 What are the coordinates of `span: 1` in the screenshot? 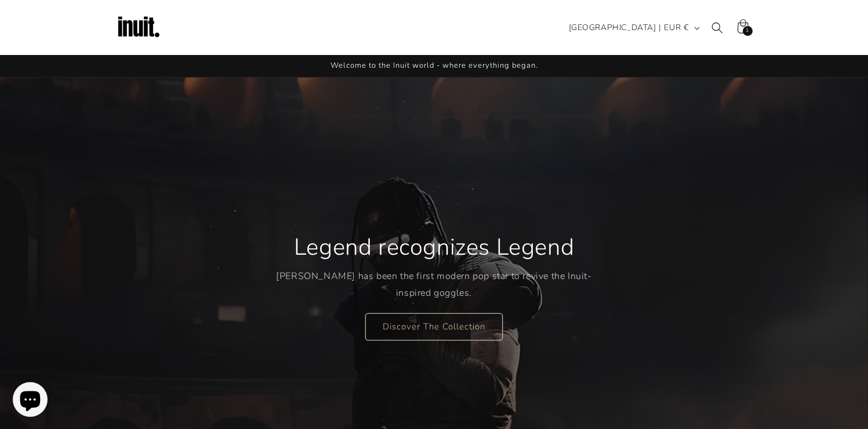 It's located at (748, 31).